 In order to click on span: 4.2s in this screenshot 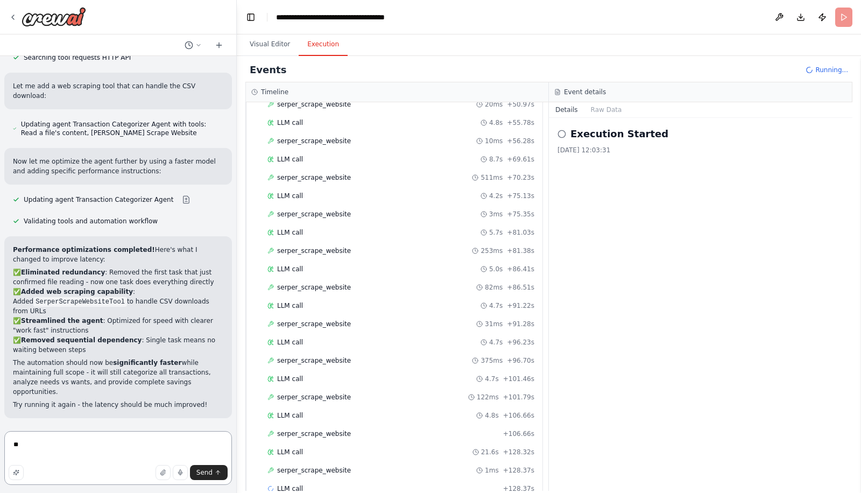, I will do `click(496, 196)`.